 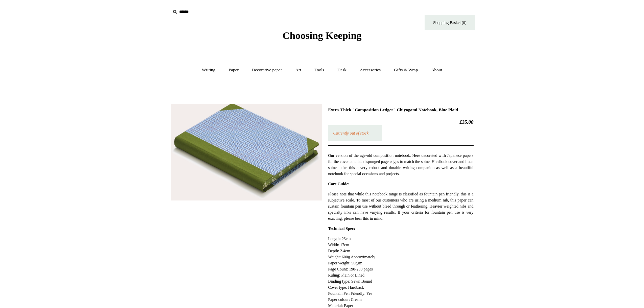 I want to click on a: Shopping Basket (0), so click(x=450, y=22).